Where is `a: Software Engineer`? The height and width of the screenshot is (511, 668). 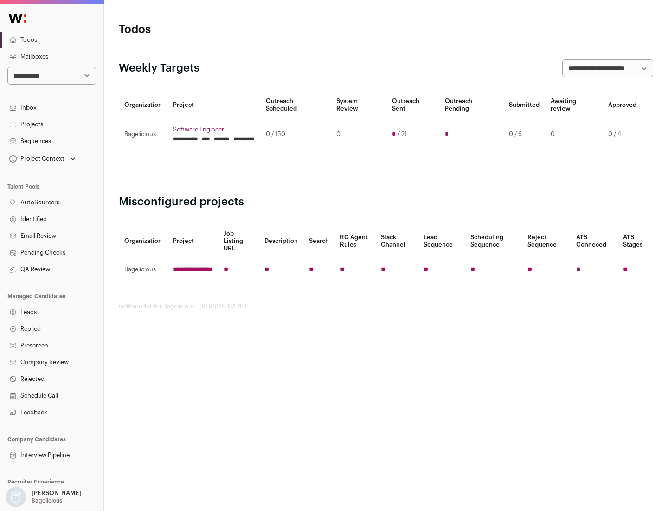 a: Software Engineer is located at coordinates (214, 130).